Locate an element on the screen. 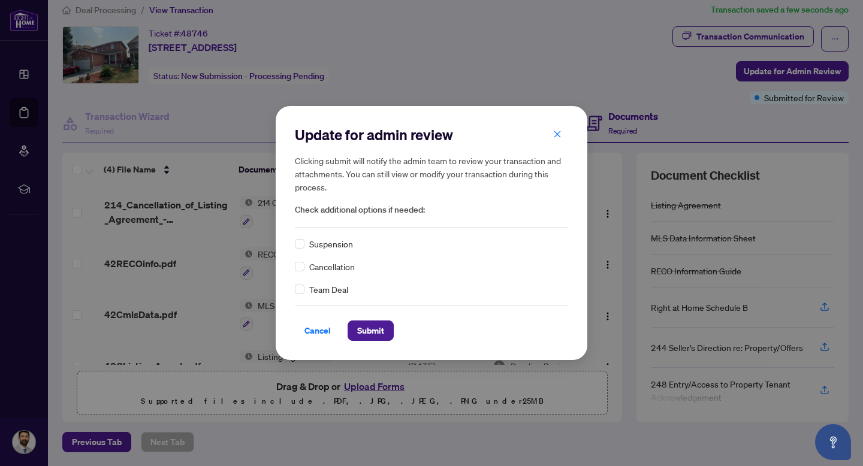  span: Submit is located at coordinates (370, 331).